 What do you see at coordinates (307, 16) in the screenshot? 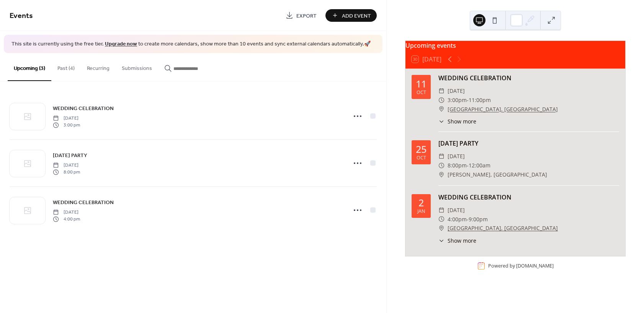
I see `span: Export` at bounding box center [307, 16].